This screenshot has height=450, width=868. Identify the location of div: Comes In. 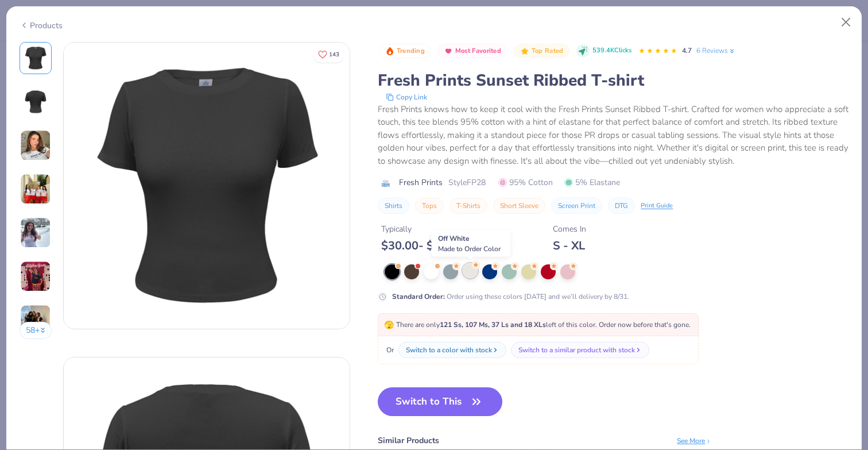
(569, 229).